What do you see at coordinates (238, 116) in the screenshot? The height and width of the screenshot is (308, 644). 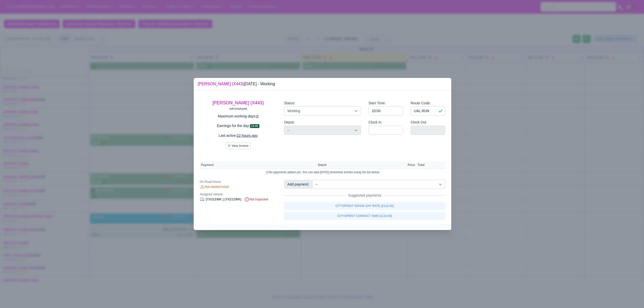 I see `p: Maximum working days:` at bounding box center [238, 116].